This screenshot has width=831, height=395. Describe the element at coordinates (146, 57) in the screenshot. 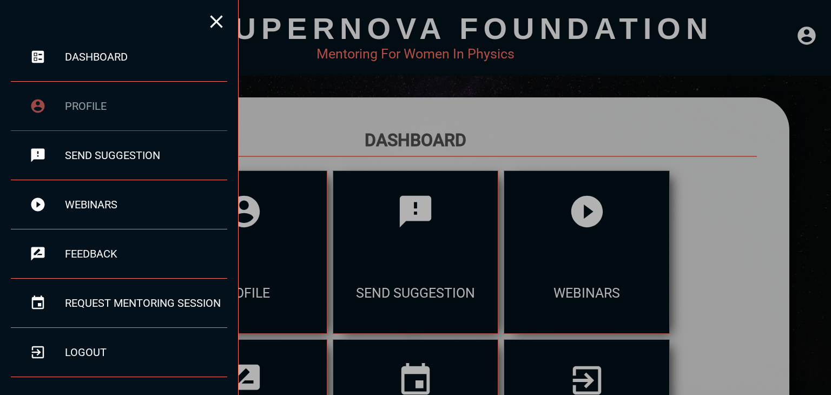

I see `div: dashboard` at that location.